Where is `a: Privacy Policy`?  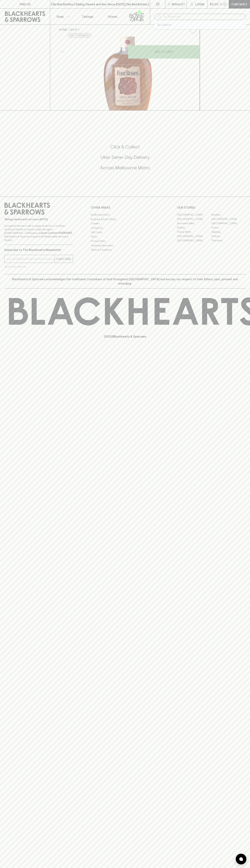 a: Privacy Policy is located at coordinates (125, 241).